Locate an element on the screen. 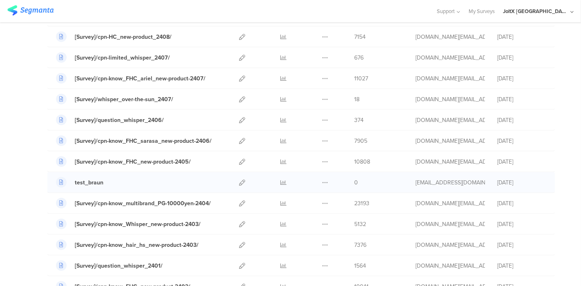  span: 11027 is located at coordinates (361, 78).